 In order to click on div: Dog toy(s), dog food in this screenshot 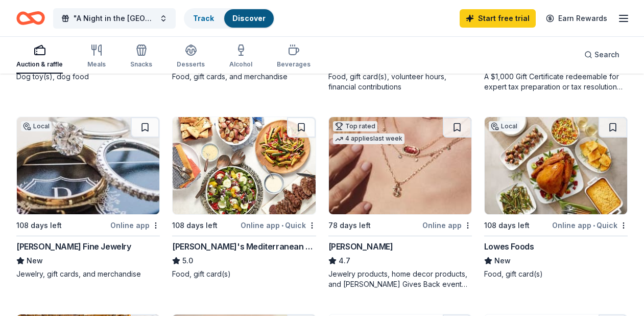, I will do `click(88, 77)`.